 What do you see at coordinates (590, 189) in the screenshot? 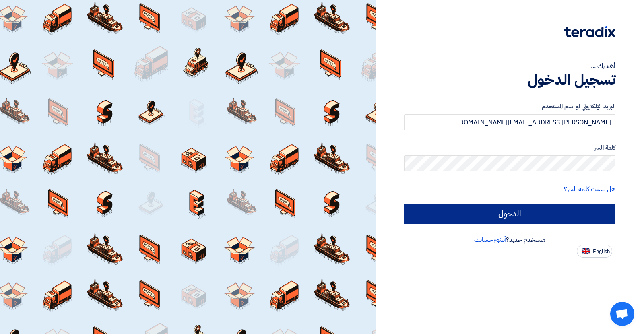
I see `a: هل نسيت كلمة السر؟` at bounding box center [590, 189].